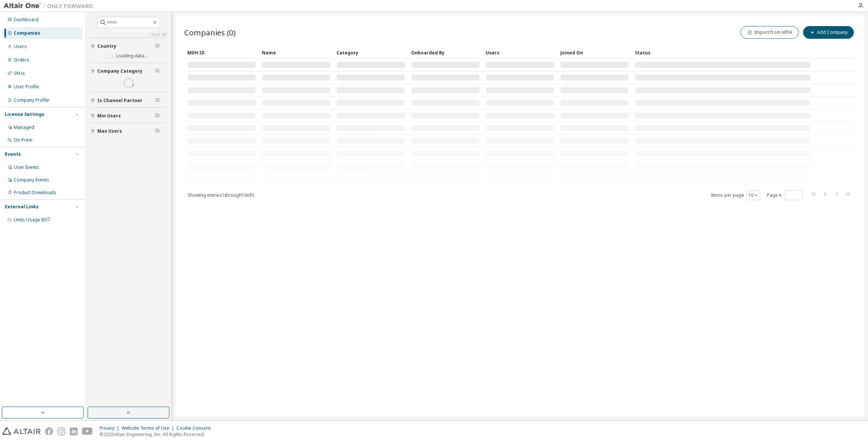 This screenshot has width=868, height=442. Describe the element at coordinates (784, 195) in the screenshot. I see `span: Page n.` at that location.